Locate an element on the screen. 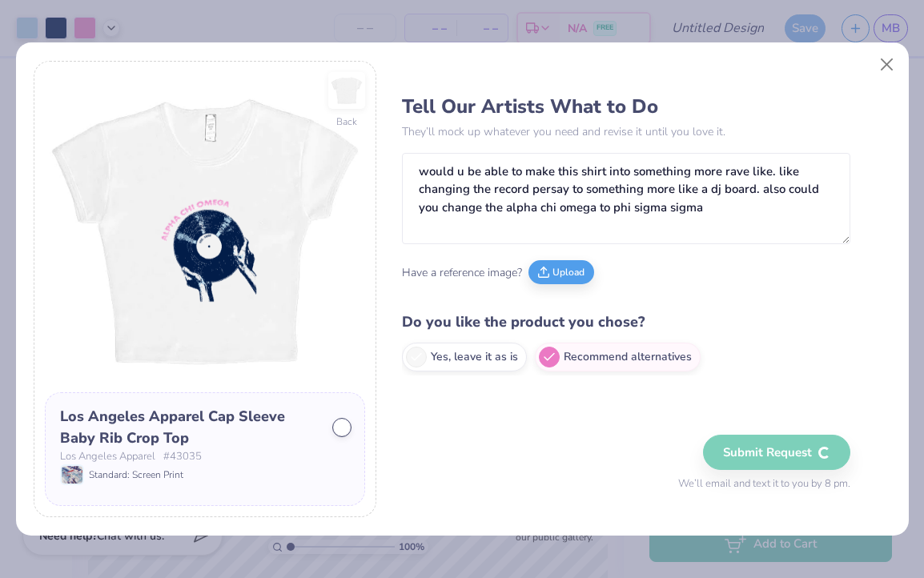  textarea: would u be able to make this shirt into something more rave like. like changing the record persay... is located at coordinates (626, 198).